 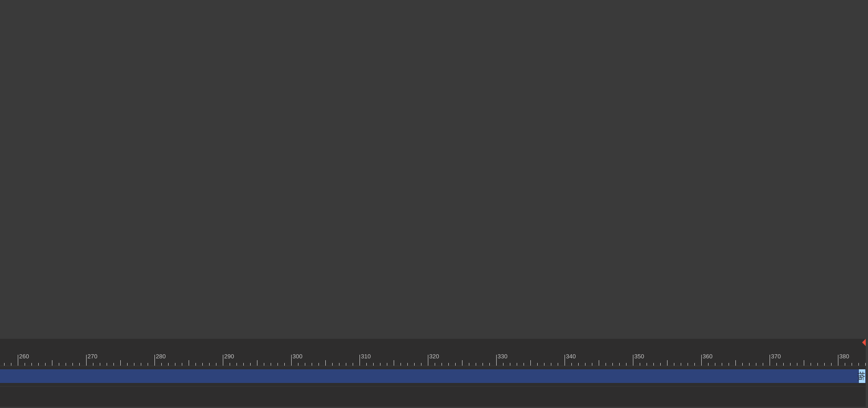 What do you see at coordinates (503, 356) in the screenshot?
I see `font: 330` at bounding box center [503, 356].